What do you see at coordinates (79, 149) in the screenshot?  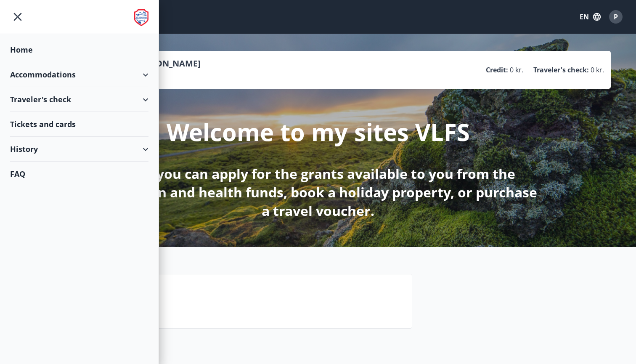 I see `div: History` at bounding box center [79, 149].